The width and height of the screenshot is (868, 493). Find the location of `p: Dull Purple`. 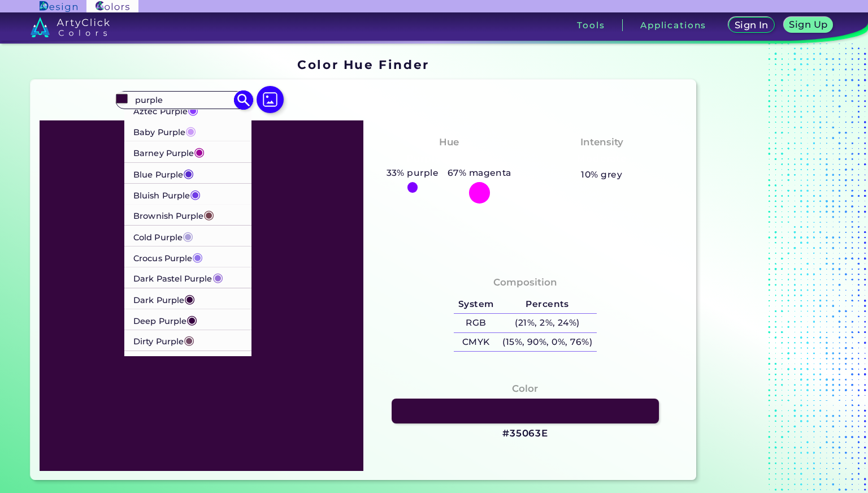

p: Dull Purple is located at coordinates (162, 361).